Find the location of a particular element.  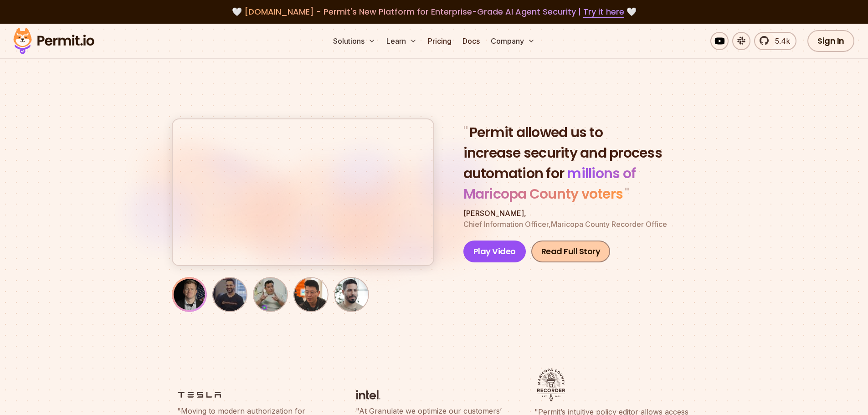

a: Read Full Story is located at coordinates (571, 251).